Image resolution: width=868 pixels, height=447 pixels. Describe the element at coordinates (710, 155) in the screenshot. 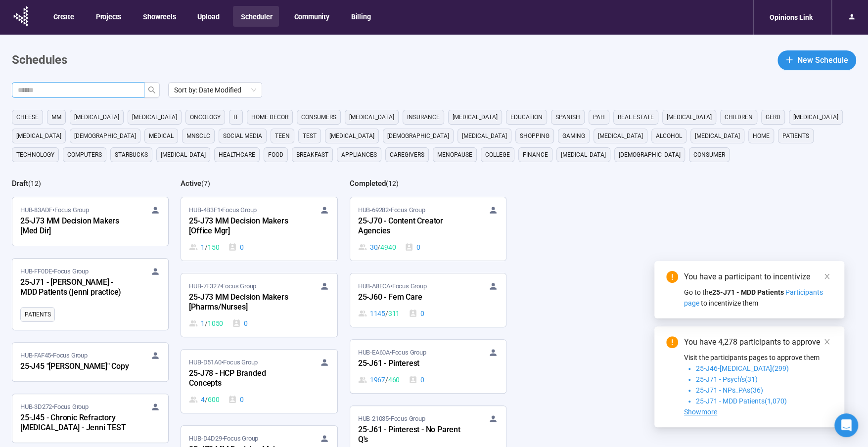

I see `span: consumer` at that location.